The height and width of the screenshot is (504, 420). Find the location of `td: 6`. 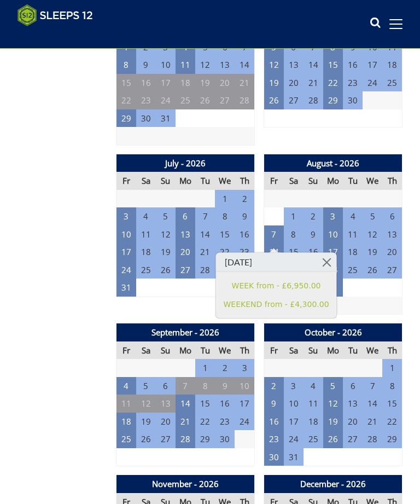

td: 6 is located at coordinates (165, 386).